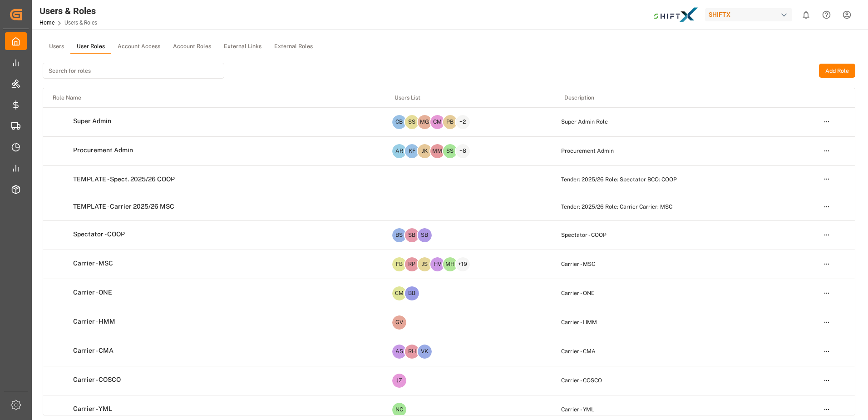 The image size is (868, 420). I want to click on span: AR, so click(399, 151).